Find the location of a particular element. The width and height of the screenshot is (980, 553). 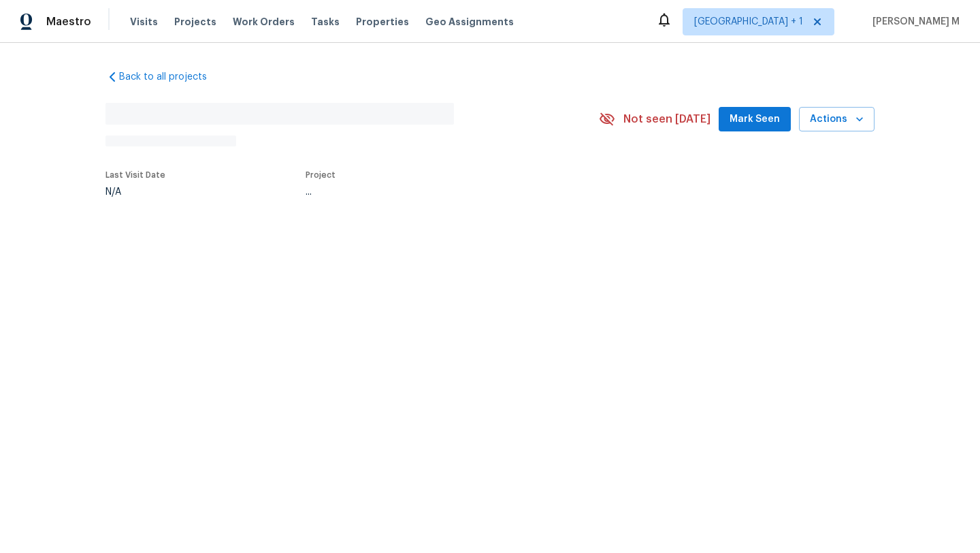

span: Geo Assignments is located at coordinates (470, 22).